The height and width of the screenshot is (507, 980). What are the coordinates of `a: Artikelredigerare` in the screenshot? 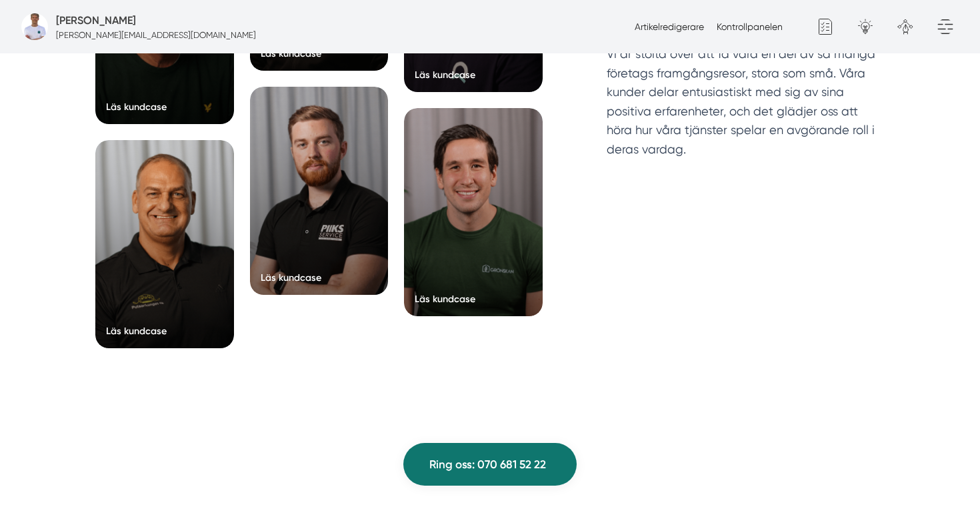 It's located at (669, 27).